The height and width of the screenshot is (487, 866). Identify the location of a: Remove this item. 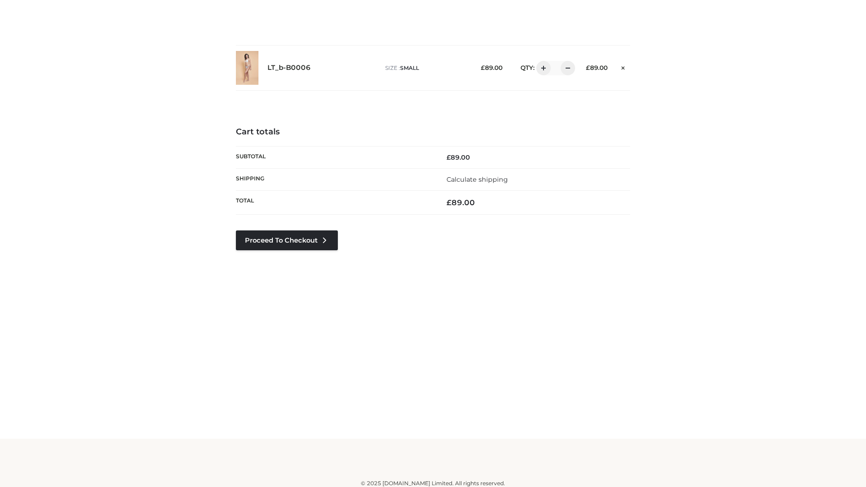
(623, 67).